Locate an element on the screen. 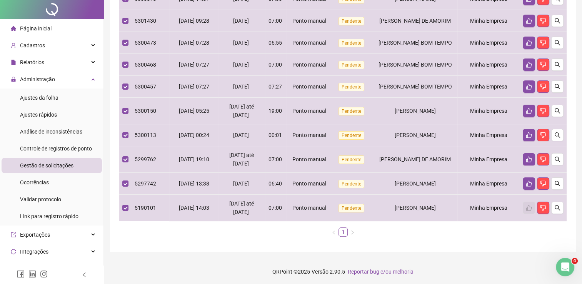 Image resolution: width=582 pixels, height=284 pixels. span: 5301430 is located at coordinates (145, 21).